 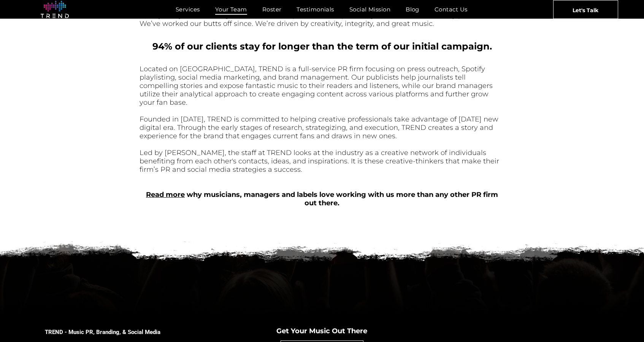 I want to click on a: Services, so click(x=188, y=9).